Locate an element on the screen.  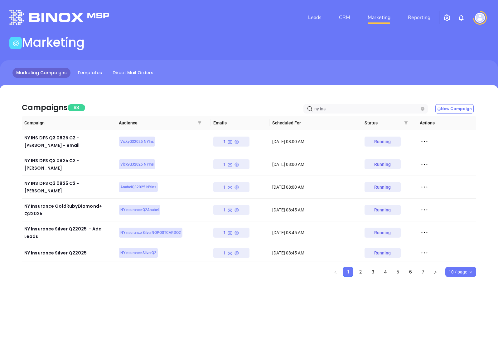
a: Reporting is located at coordinates (419, 17).